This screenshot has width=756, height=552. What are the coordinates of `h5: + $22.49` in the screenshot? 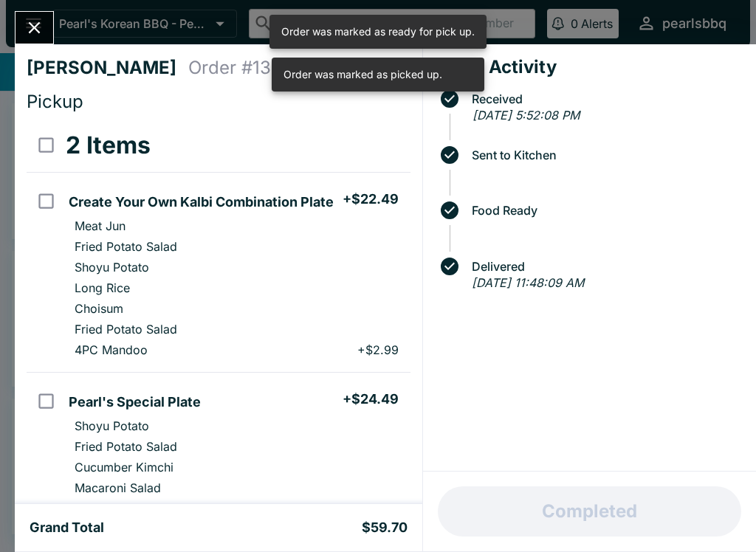 It's located at (371, 199).